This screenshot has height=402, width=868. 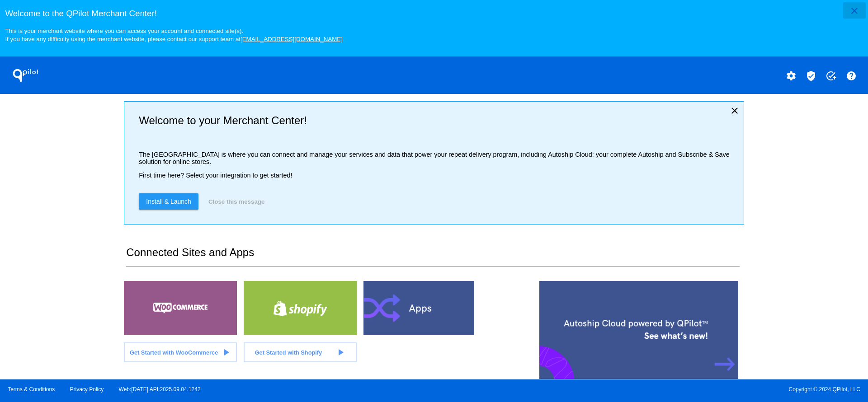 What do you see at coordinates (831, 76) in the screenshot?
I see `mat-icon: add_task` at bounding box center [831, 76].